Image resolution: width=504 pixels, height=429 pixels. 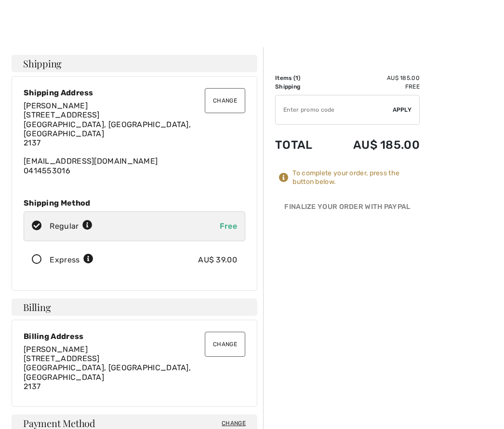 I want to click on input: Promo code, so click(x=334, y=110).